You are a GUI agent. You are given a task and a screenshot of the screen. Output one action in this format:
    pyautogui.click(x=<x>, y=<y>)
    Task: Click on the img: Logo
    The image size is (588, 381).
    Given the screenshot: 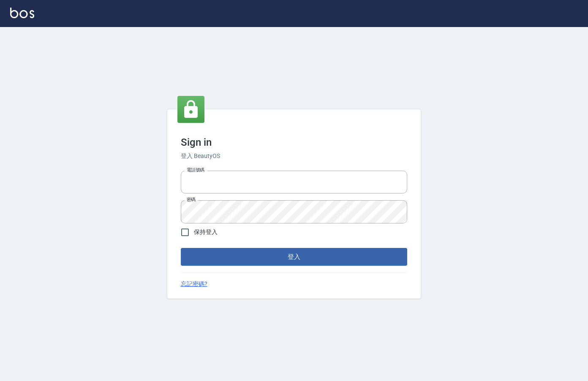 What is the action you would take?
    pyautogui.click(x=22, y=13)
    